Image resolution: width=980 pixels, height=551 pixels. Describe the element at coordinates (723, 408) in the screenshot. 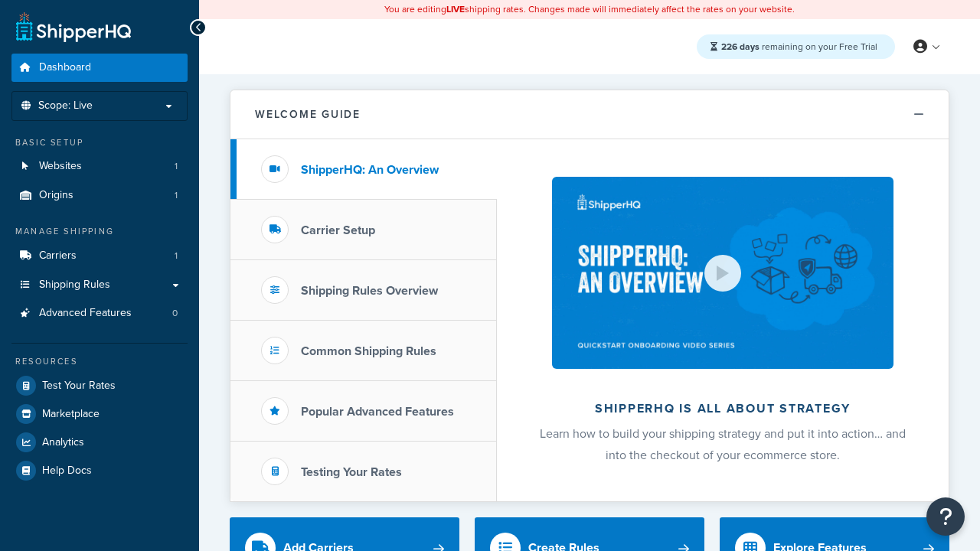

I see `h2: ShipperHQ is all about strategy` at that location.